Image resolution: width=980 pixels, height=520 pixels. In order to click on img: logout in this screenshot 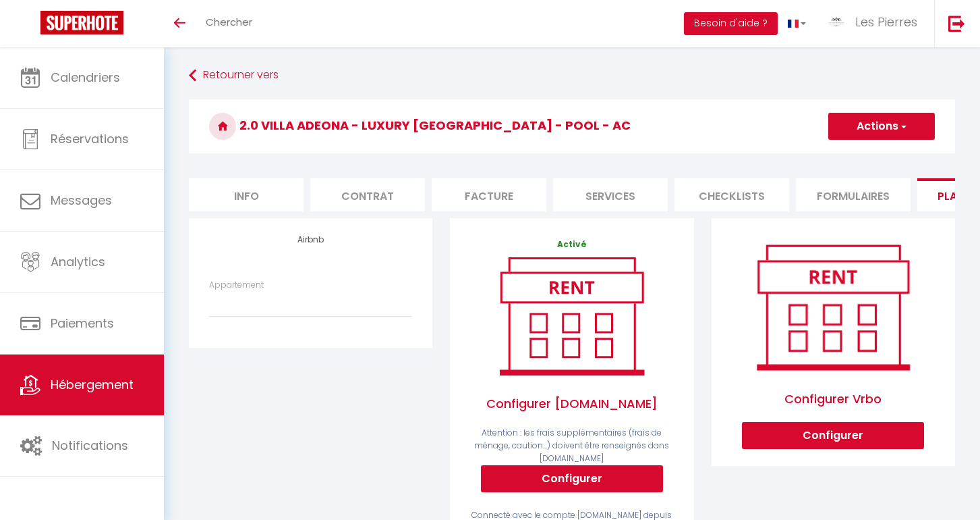, I will do `click(957, 23)`.